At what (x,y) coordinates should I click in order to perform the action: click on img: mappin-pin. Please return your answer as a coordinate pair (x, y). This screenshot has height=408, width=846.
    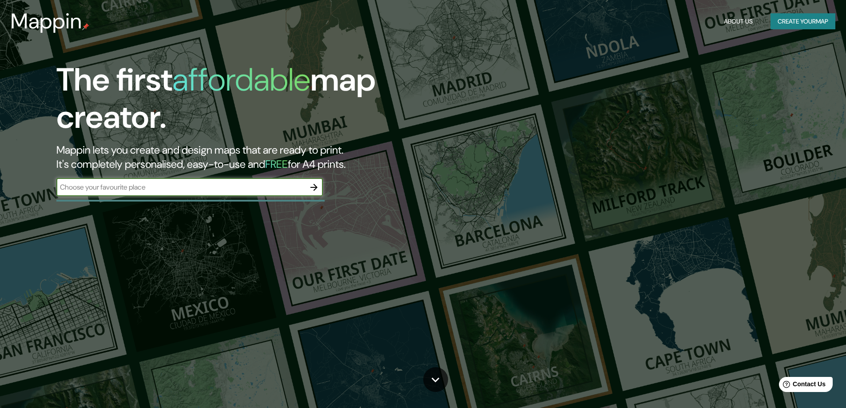
    Looking at the image, I should click on (86, 27).